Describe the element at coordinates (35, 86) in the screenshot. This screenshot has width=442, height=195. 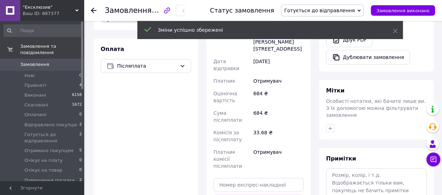
I see `span: Прийняті` at that location.